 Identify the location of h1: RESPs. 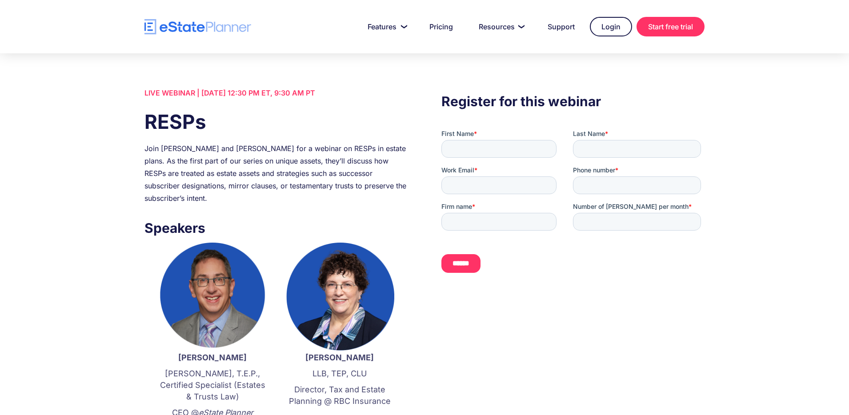
(276, 122).